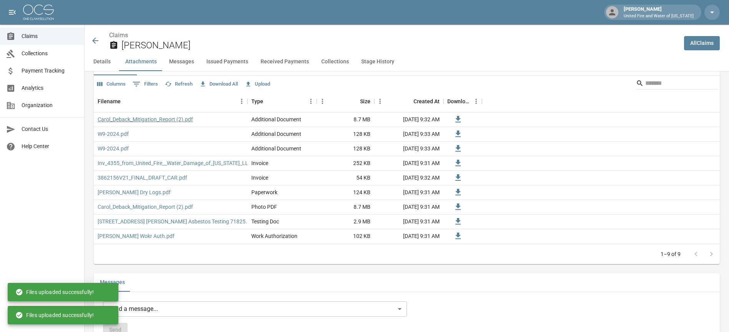 The width and height of the screenshot is (729, 332). I want to click on button: Download All, so click(219, 84).